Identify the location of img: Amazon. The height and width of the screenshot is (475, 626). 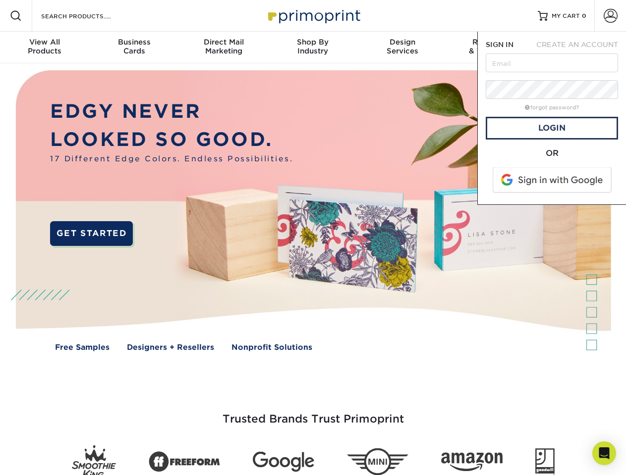
(472, 463).